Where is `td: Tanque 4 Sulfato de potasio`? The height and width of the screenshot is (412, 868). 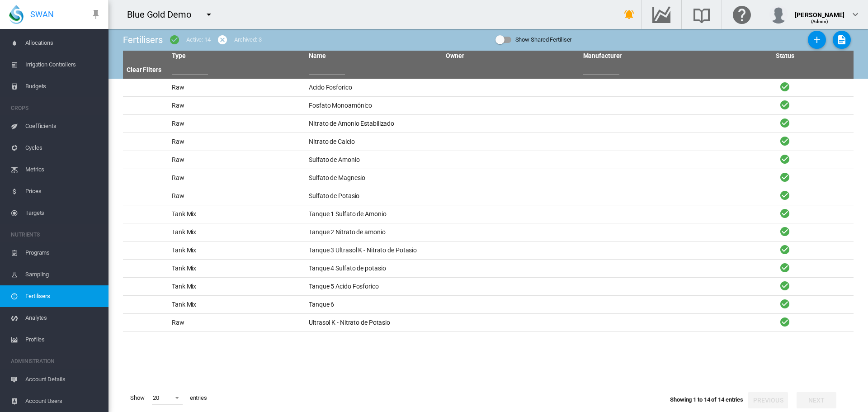
td: Tanque 4 Sulfato de potasio is located at coordinates (373, 268).